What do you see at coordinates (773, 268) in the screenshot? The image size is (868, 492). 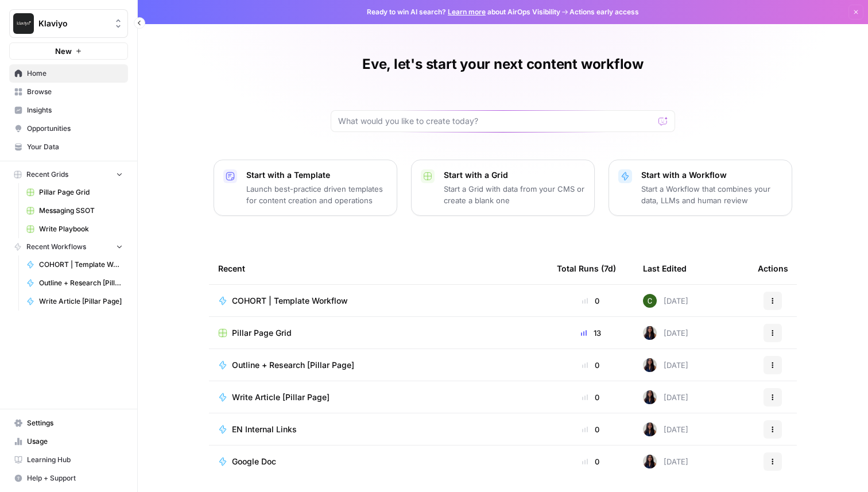 I see `div: Actions` at bounding box center [773, 268].